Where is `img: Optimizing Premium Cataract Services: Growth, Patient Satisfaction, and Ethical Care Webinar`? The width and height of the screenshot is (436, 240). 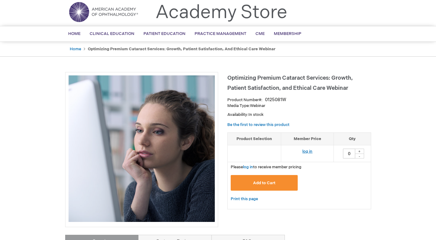
img: Optimizing Premium Cataract Services: Growth, Patient Satisfaction, and Ethical Care Webinar is located at coordinates (142, 148).